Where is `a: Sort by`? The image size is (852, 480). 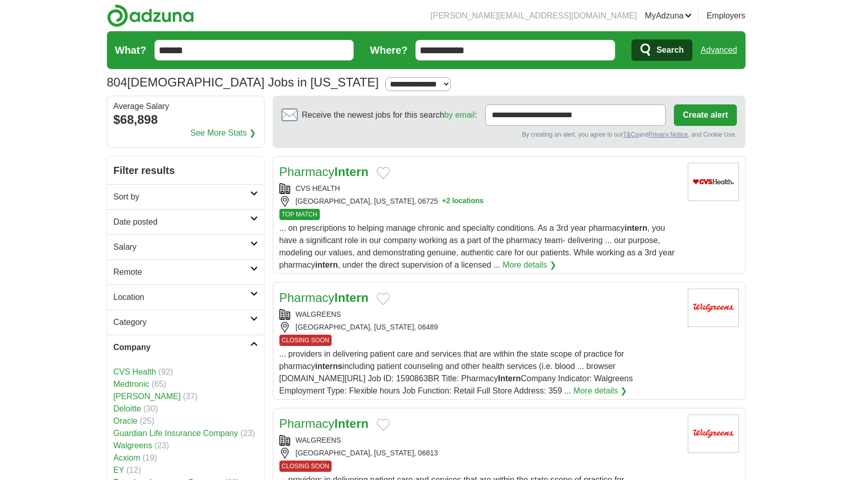 a: Sort by is located at coordinates (186, 196).